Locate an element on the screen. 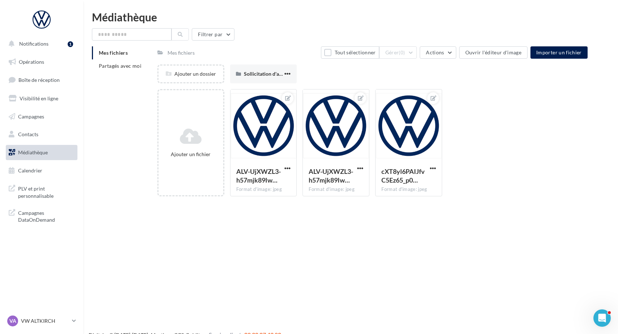 This screenshot has height=334, width=618. button: Notifications 1 is located at coordinates (40, 44).